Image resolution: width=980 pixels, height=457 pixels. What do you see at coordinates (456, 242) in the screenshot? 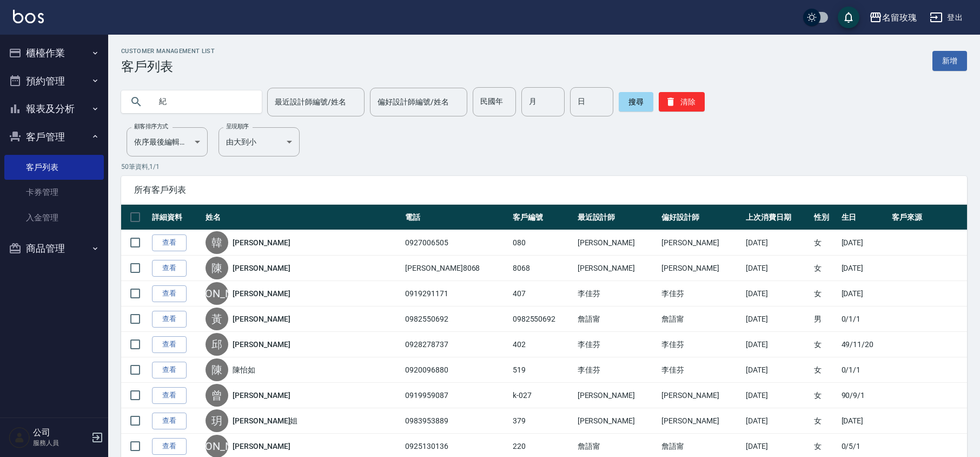
I see `td: 0927006505` at bounding box center [456, 242].